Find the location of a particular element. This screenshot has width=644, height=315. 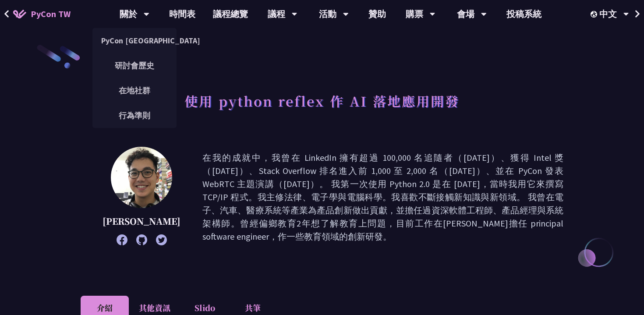

a: 研討會歷史 is located at coordinates (134, 65).